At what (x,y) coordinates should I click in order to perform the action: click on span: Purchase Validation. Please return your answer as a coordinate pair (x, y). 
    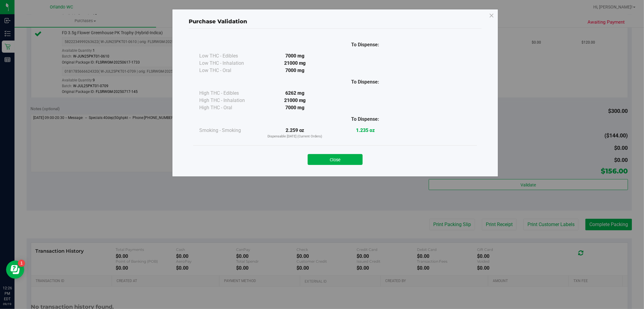
    Looking at the image, I should click on (218, 22).